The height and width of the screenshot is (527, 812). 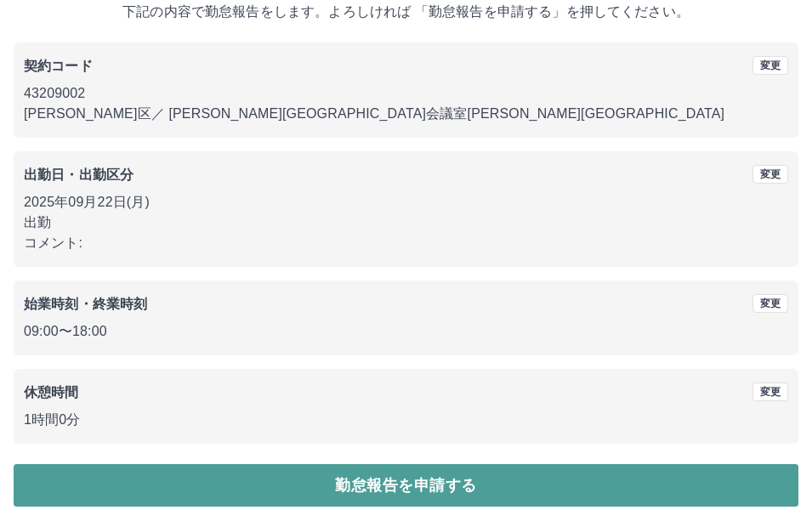 What do you see at coordinates (58, 66) in the screenshot?
I see `b: 契約コード` at bounding box center [58, 66].